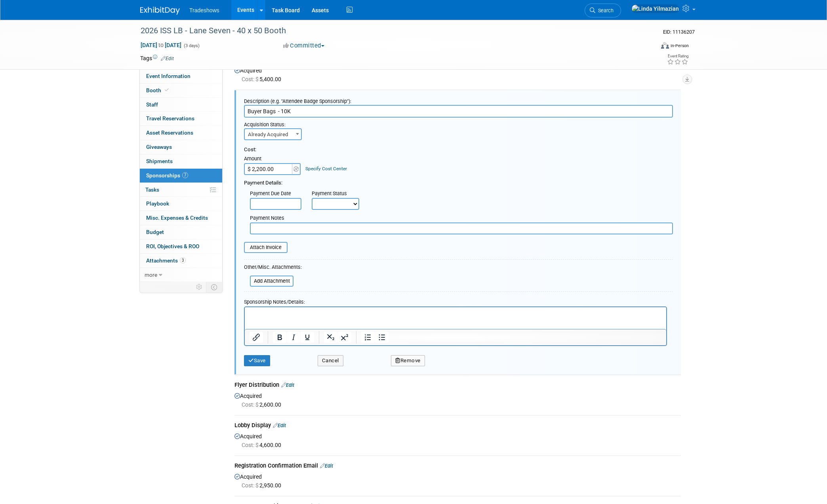 This screenshot has width=827, height=504. Describe the element at coordinates (151, 275) in the screenshot. I see `span: more` at that location.